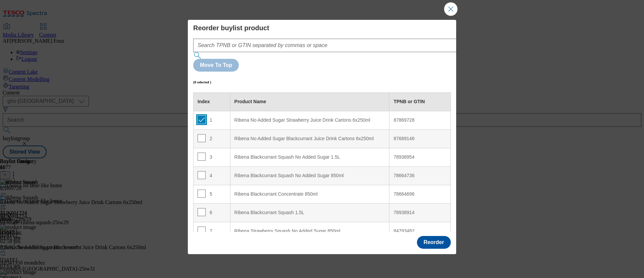  What do you see at coordinates (310, 139) in the screenshot?
I see `div: Ribena No Added Sugar Blackcurrant Juice Drink Cartons 6x250ml` at bounding box center [310, 139].